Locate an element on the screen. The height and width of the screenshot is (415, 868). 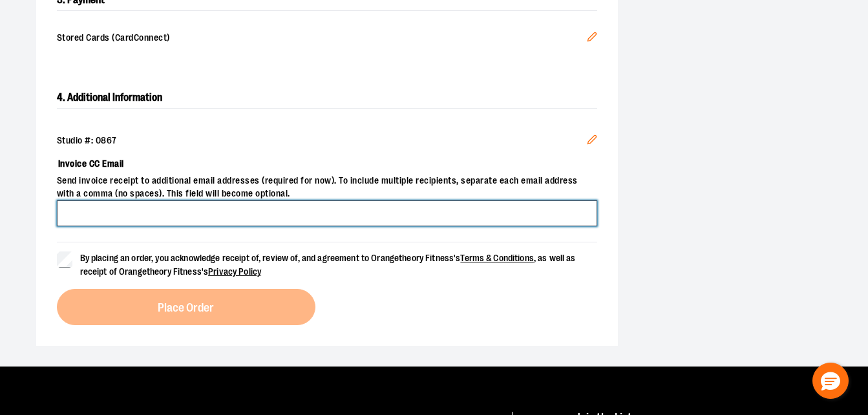
div: Studio #: 0867 is located at coordinates (327, 141).